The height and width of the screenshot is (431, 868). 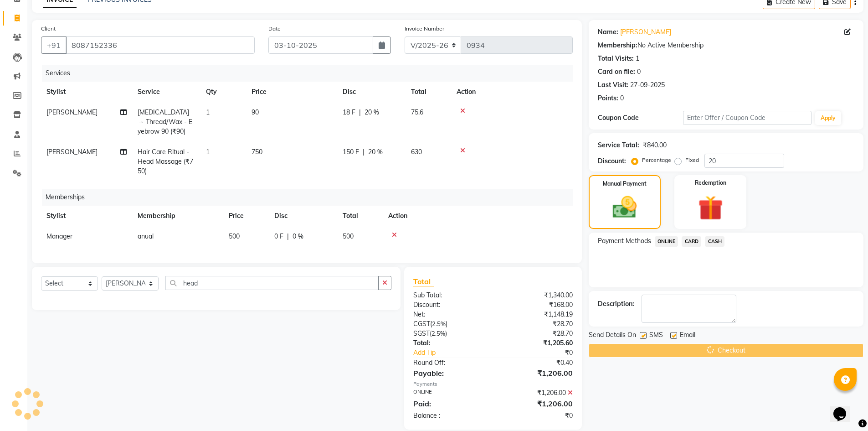 I want to click on label: Percentage, so click(x=657, y=160).